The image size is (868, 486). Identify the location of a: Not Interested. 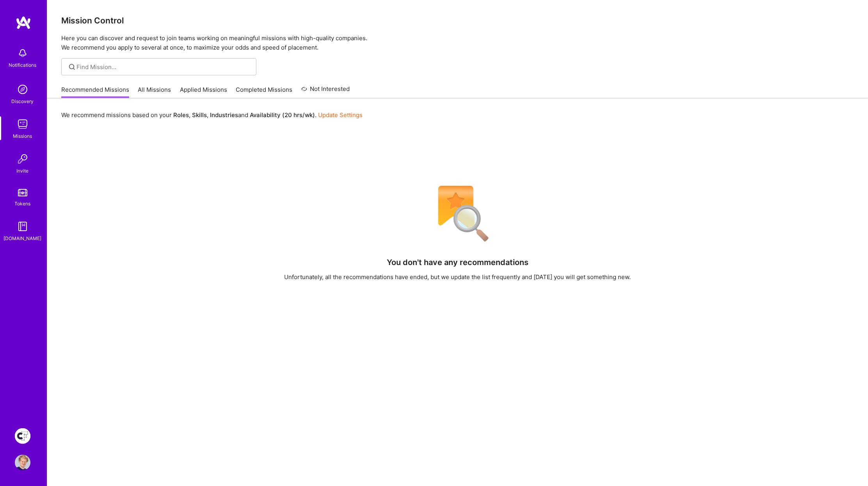
(326, 92).